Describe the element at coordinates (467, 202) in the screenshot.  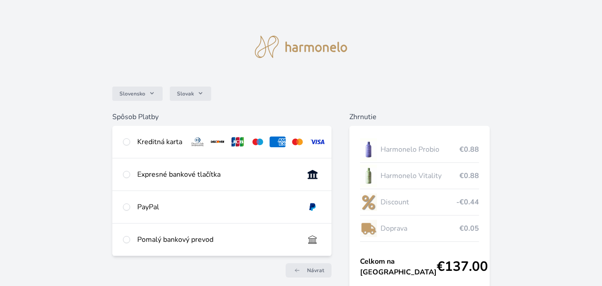
I see `span: -€0.44` at that location.